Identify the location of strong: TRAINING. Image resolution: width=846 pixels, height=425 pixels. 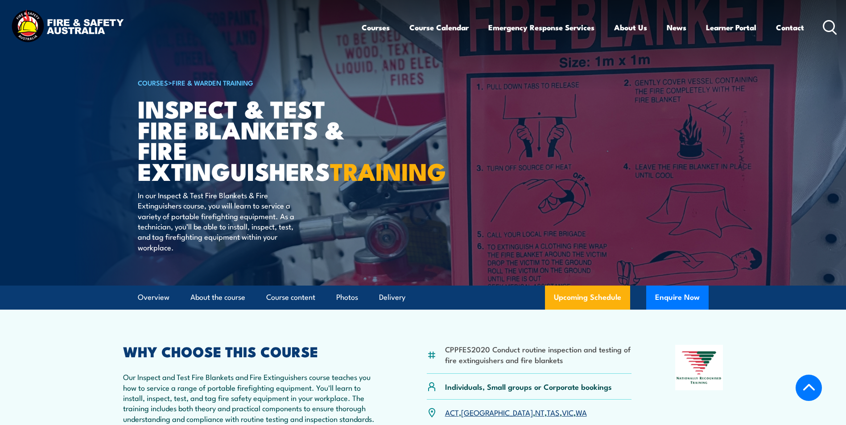
(388, 170).